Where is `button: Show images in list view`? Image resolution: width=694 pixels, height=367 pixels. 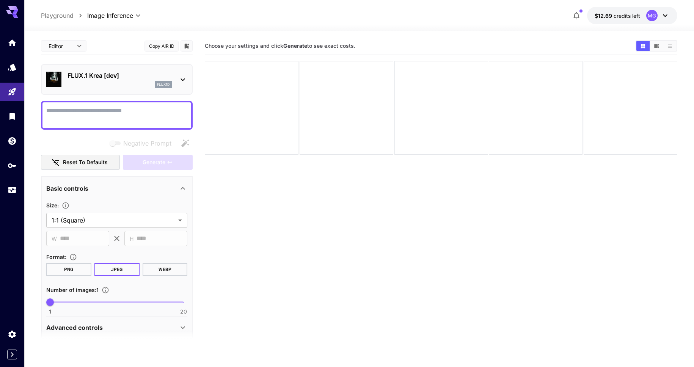 button: Show images in list view is located at coordinates (670, 46).